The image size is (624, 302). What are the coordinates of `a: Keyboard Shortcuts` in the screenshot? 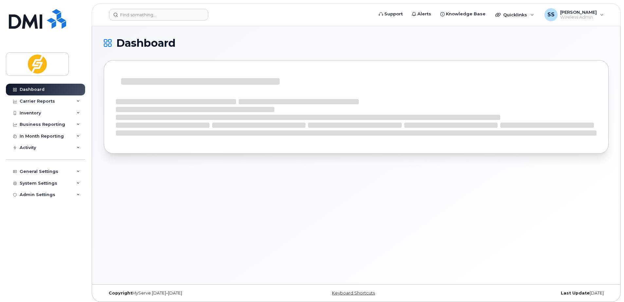 It's located at (353, 293).